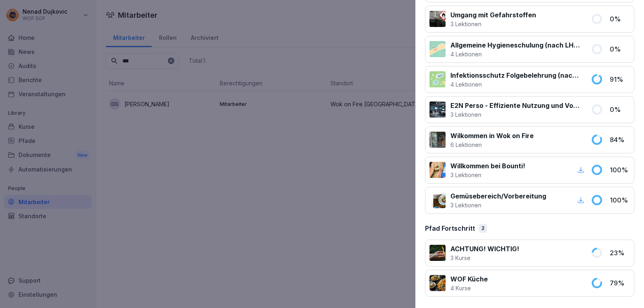  What do you see at coordinates (469, 279) in the screenshot?
I see `p: WOF Küche` at bounding box center [469, 279].